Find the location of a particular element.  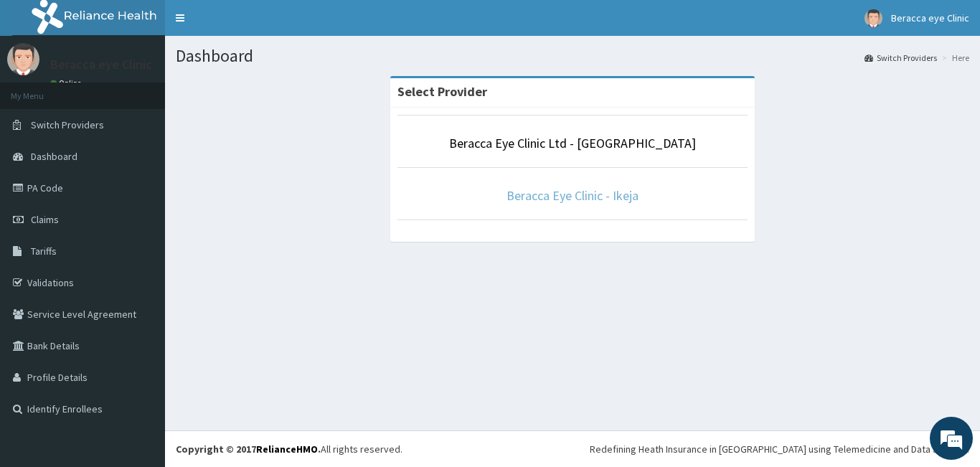

footer: All rights reserved. is located at coordinates (573, 448).